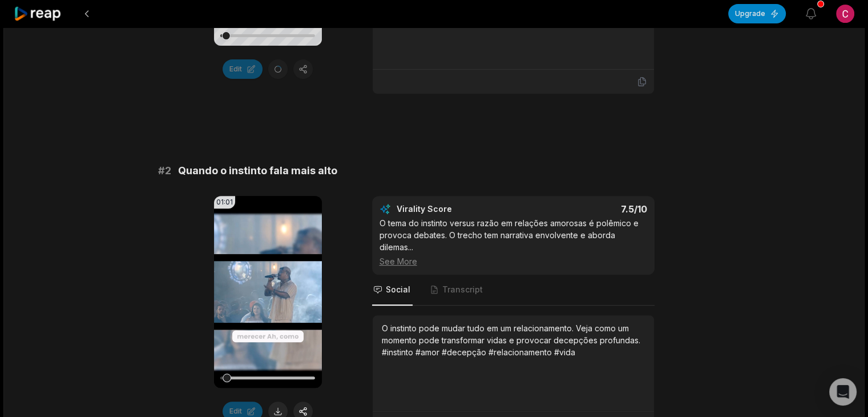 This screenshot has height=417, width=868. I want to click on div: 7.5 /10, so click(586, 209).